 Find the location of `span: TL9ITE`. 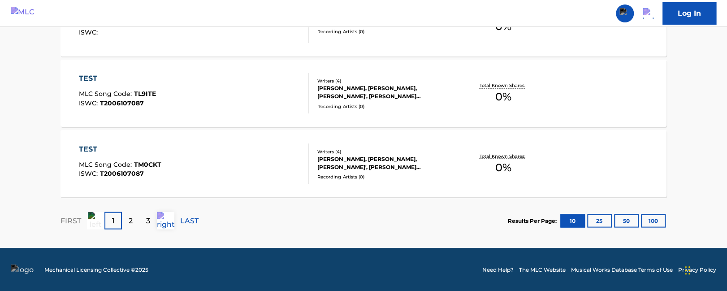

span: TL9ITE is located at coordinates (145, 94).